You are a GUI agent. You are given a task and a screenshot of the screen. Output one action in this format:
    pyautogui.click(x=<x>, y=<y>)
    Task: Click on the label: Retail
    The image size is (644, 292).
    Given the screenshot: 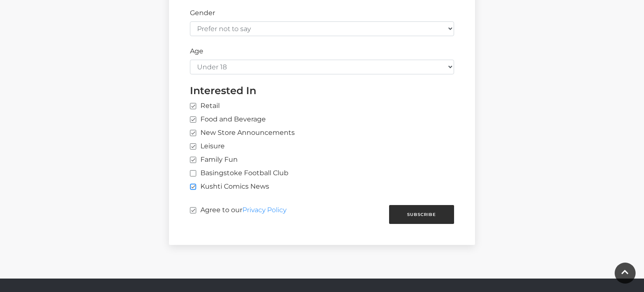 What is the action you would take?
    pyautogui.click(x=205, y=106)
    